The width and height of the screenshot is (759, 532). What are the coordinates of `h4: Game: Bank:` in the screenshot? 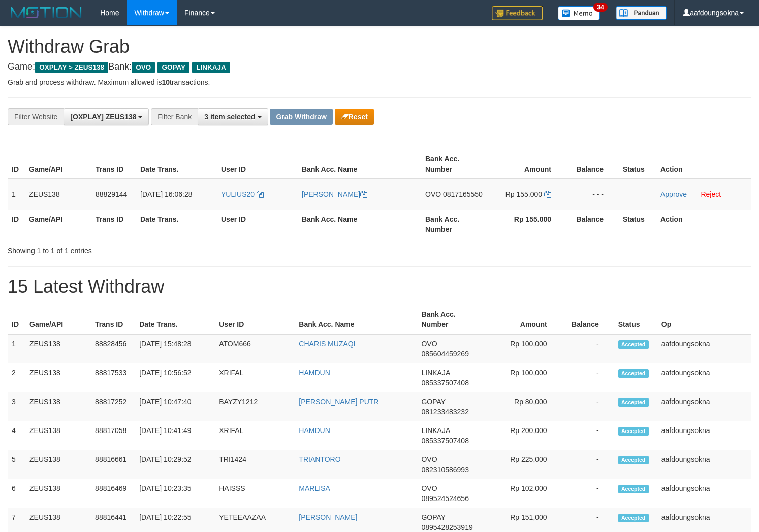 It's located at (380, 67).